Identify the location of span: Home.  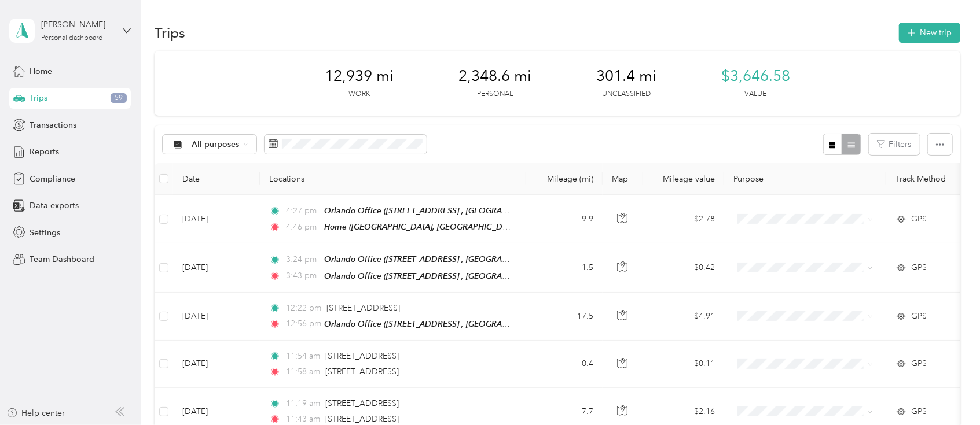
(40, 71).